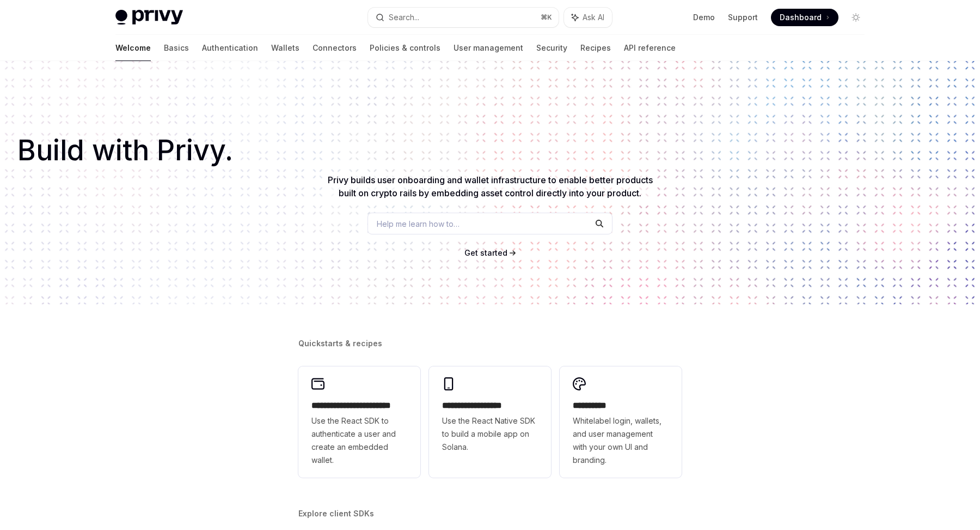 This screenshot has width=980, height=530. What do you see at coordinates (285, 48) in the screenshot?
I see `a: Wallets` at bounding box center [285, 48].